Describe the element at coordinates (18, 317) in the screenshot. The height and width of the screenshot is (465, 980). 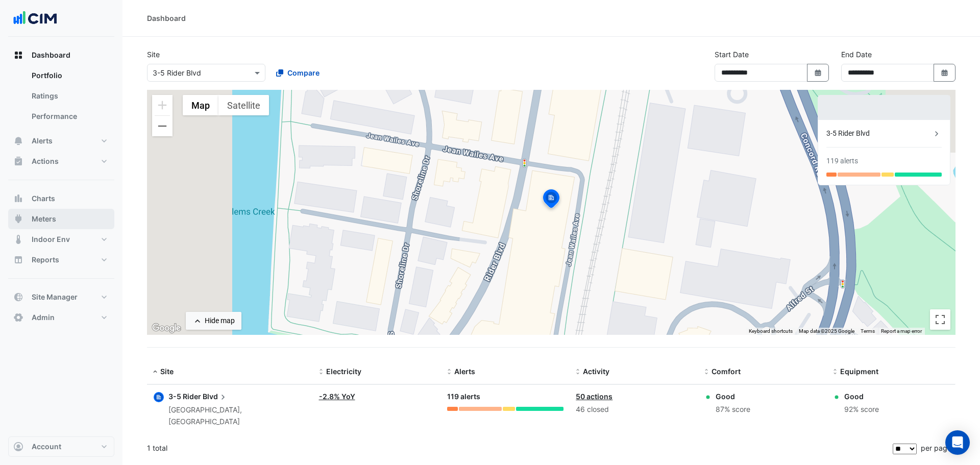
I see `app-icon: Admin` at that location.